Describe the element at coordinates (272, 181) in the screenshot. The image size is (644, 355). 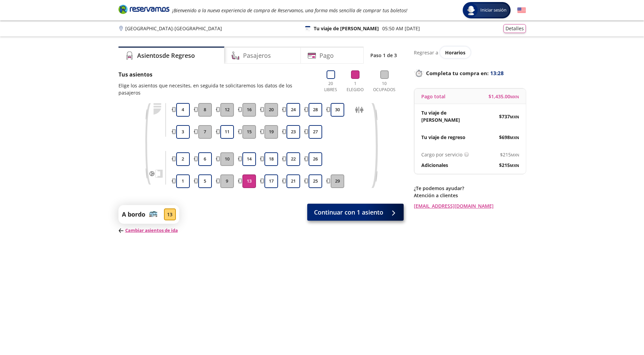
I see `button: 17` at that location.